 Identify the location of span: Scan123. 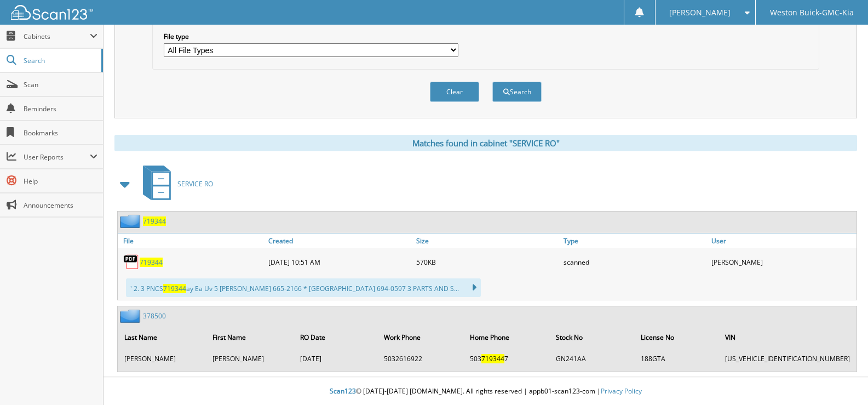
(343, 390).